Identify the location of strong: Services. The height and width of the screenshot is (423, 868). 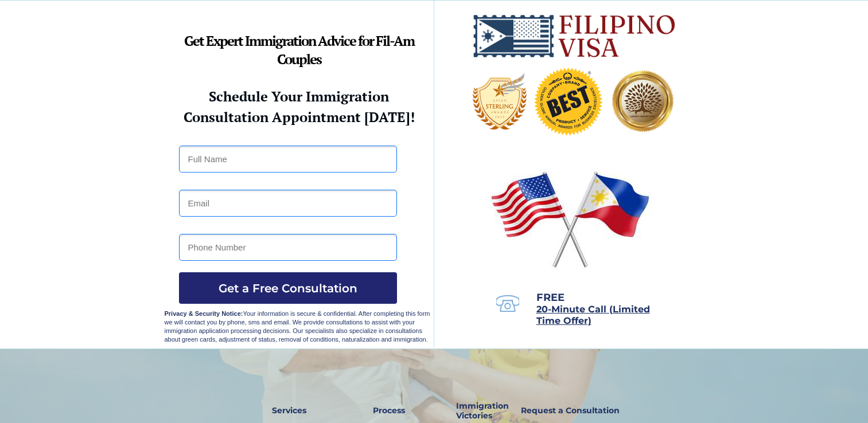
(289, 410).